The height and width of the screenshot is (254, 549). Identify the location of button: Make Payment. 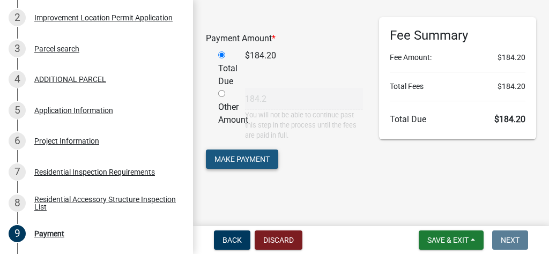
(242, 159).